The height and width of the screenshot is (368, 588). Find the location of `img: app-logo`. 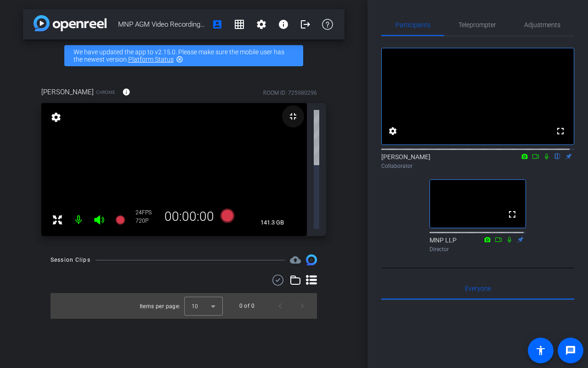

img: app-logo is located at coordinates (70, 23).